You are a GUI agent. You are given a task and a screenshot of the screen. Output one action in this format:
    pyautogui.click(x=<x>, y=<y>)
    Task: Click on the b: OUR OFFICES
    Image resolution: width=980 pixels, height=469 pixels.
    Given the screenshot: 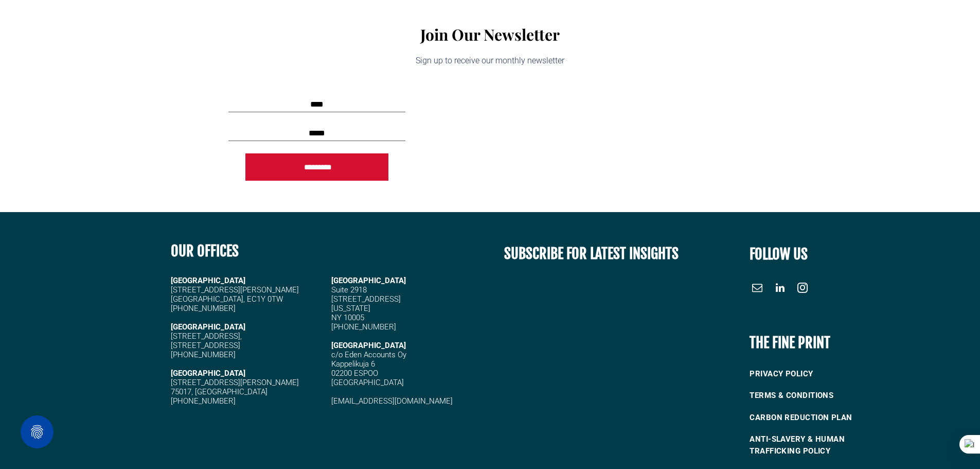 What is the action you would take?
    pyautogui.click(x=204, y=250)
    